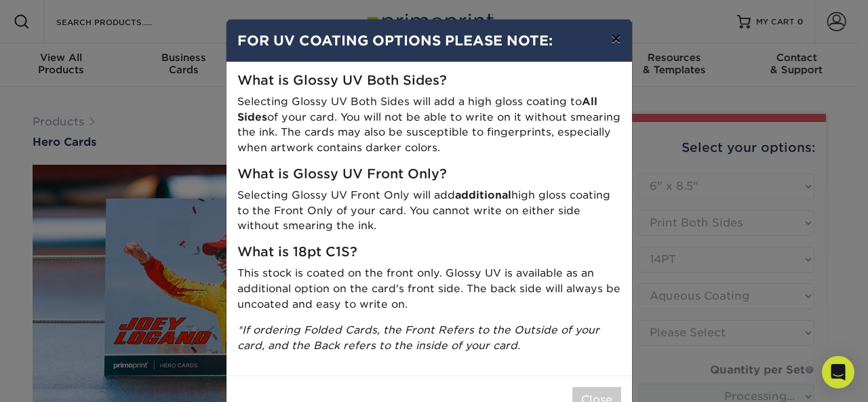  What do you see at coordinates (429, 211) in the screenshot?
I see `p: Selecting Glossy UV Front Only will add high gloss coating to the Front Only of your card. You ca...` at bounding box center [429, 211].